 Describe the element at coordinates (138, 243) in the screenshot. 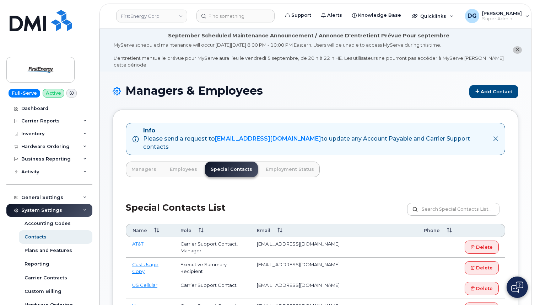

I see `a: AT&T` at that location.